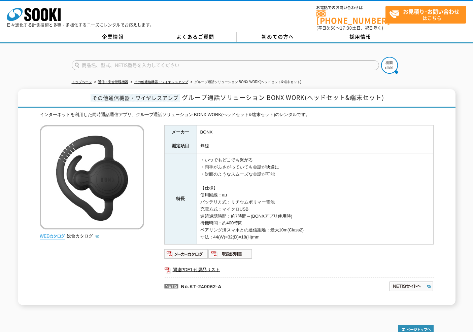 The image size is (473, 332). Describe the element at coordinates (315, 147) in the screenshot. I see `td: 無線` at that location.